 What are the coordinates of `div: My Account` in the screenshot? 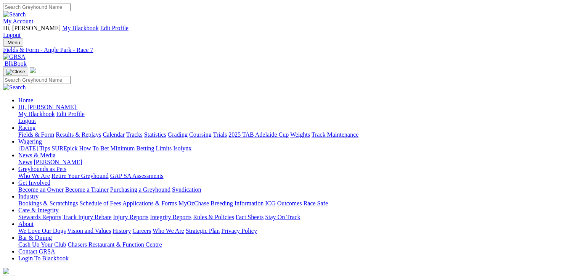 It's located at (288, 32).